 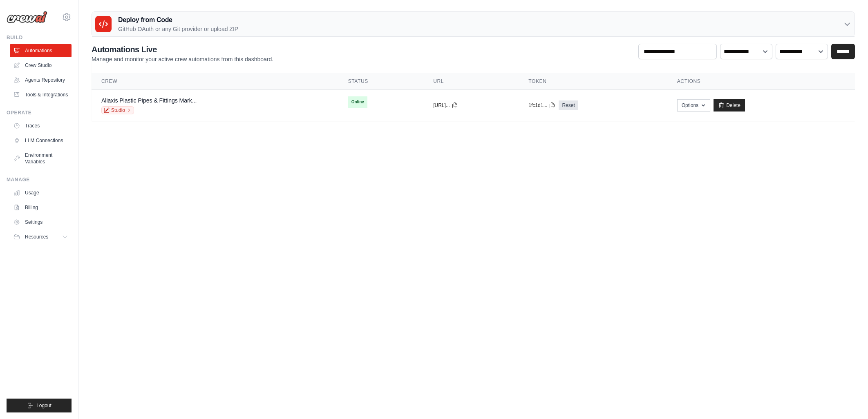 I want to click on button: Options, so click(x=693, y=105).